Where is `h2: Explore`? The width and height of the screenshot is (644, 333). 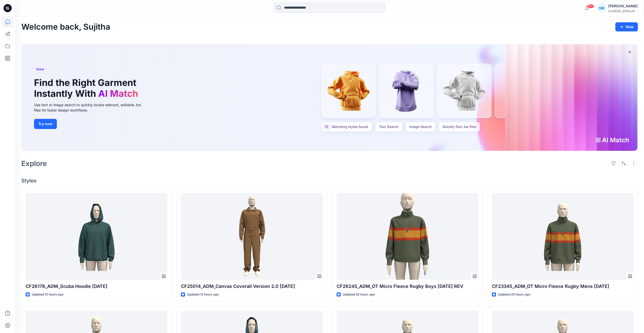 h2: Explore is located at coordinates (34, 164).